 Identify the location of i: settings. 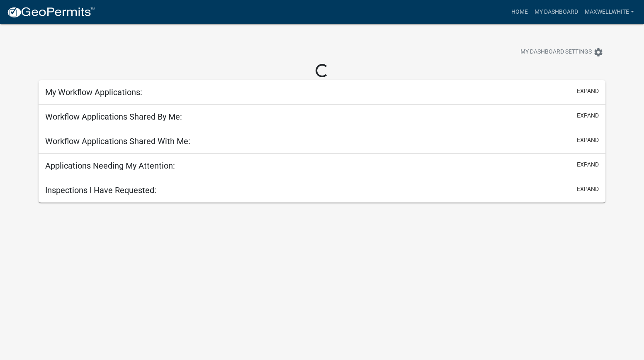
(598, 52).